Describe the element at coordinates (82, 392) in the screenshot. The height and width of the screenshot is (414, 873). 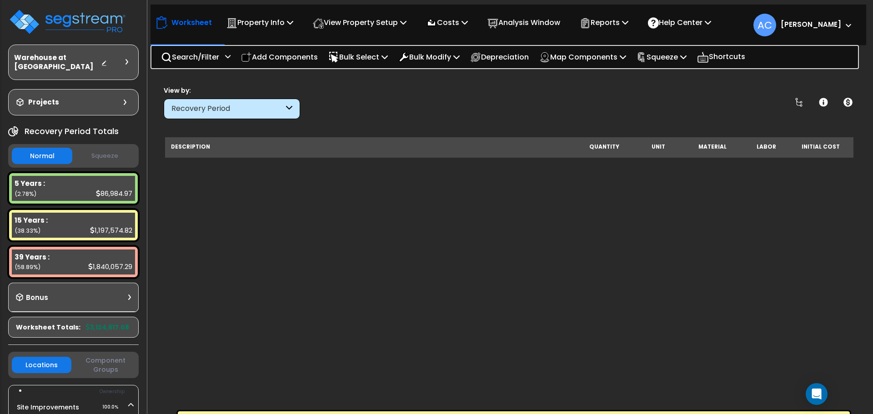
I see `div: Ownership` at that location.